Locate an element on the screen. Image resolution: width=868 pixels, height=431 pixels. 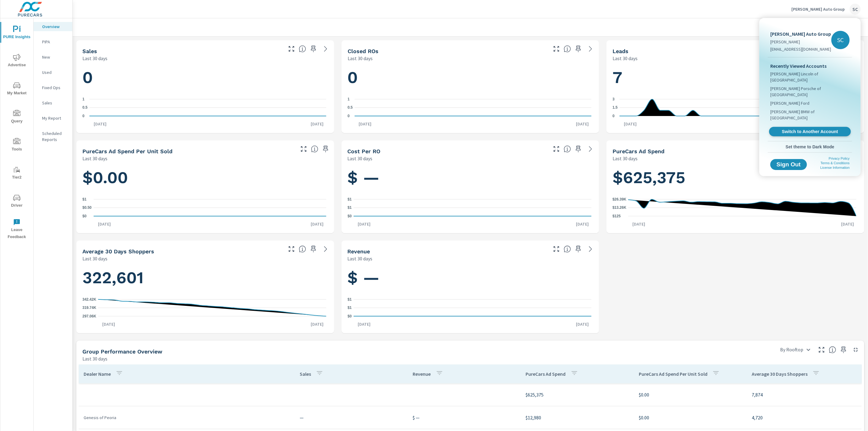
a: Terms & Conditions is located at coordinates (835, 163).